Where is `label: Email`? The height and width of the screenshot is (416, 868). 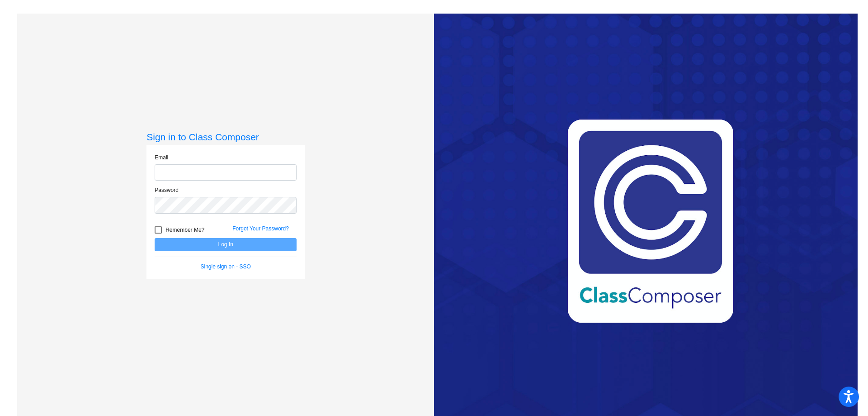
label: Email is located at coordinates (161, 157).